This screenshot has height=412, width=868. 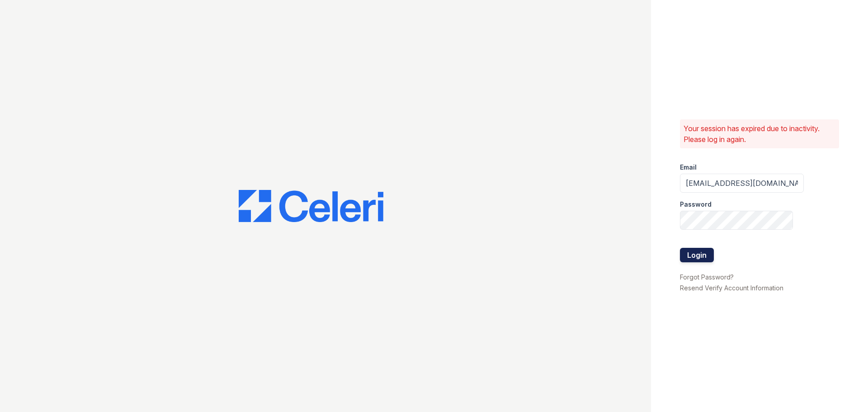 I want to click on img: CE_Logo_Blue-a8612792a0a2168367f1c8372b55b34899dd931a85d93a1a3d3e32e68fde9ad4.png, so click(x=311, y=206).